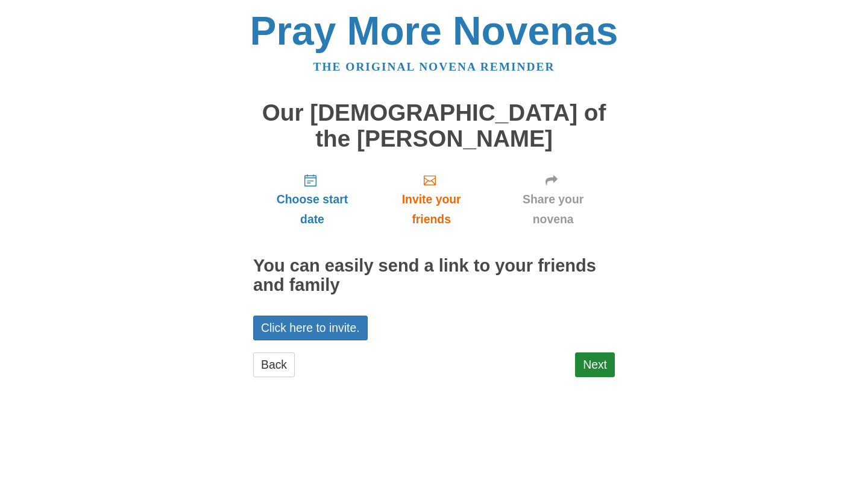 This screenshot has width=868, height=490. What do you see at coordinates (430, 209) in the screenshot?
I see `span: Invite your friends` at bounding box center [430, 209].